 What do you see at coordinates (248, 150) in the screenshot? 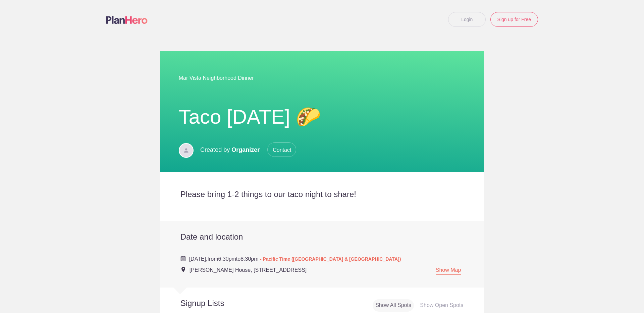
I see `p: Created by` at bounding box center [248, 150].